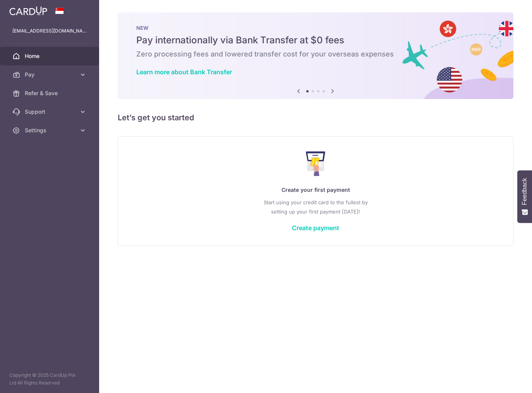  What do you see at coordinates (28, 11) in the screenshot?
I see `img: CardUp` at bounding box center [28, 11].